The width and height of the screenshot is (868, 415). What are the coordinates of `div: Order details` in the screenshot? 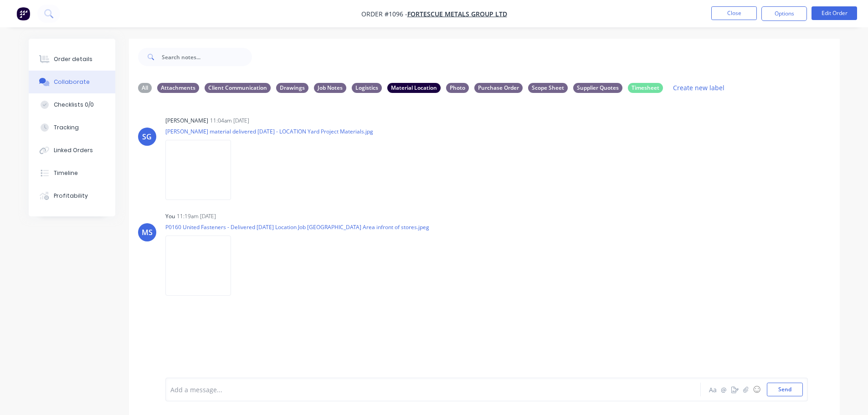 It's located at (73, 59).